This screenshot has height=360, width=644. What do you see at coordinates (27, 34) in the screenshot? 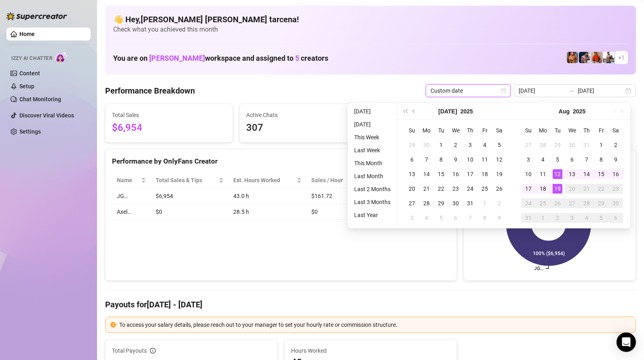
I see `a: Home` at bounding box center [27, 34].